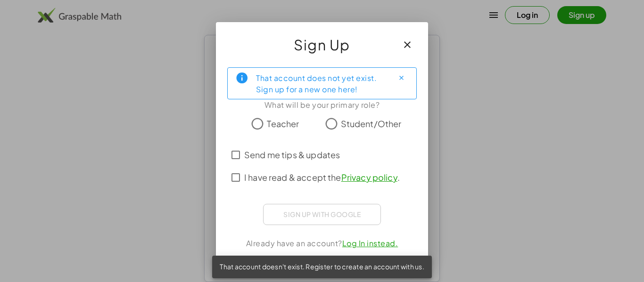 Image resolution: width=644 pixels, height=282 pixels. Describe the element at coordinates (321, 83) in the screenshot. I see `div: That account does not yet exist. Sign up for a new one here!` at that location.